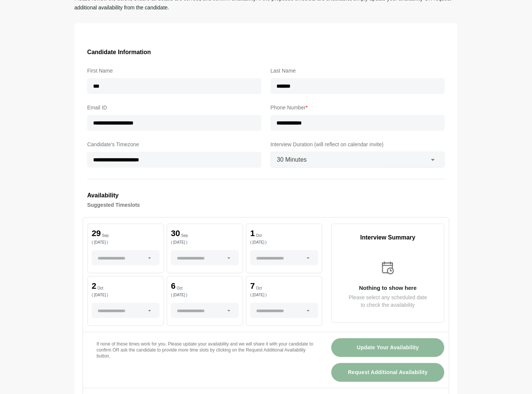 The width and height of the screenshot is (532, 394). Describe the element at coordinates (387, 238) in the screenshot. I see `p: Interview Summary` at that location.